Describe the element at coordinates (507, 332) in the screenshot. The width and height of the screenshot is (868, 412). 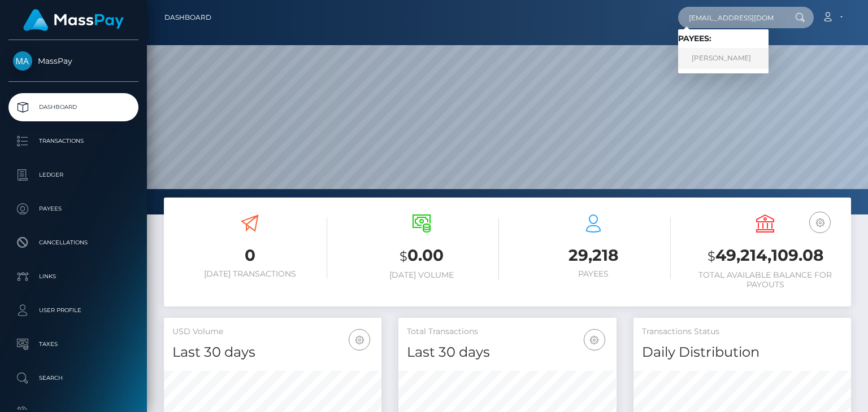
I see `h5: Total Transactions` at that location.